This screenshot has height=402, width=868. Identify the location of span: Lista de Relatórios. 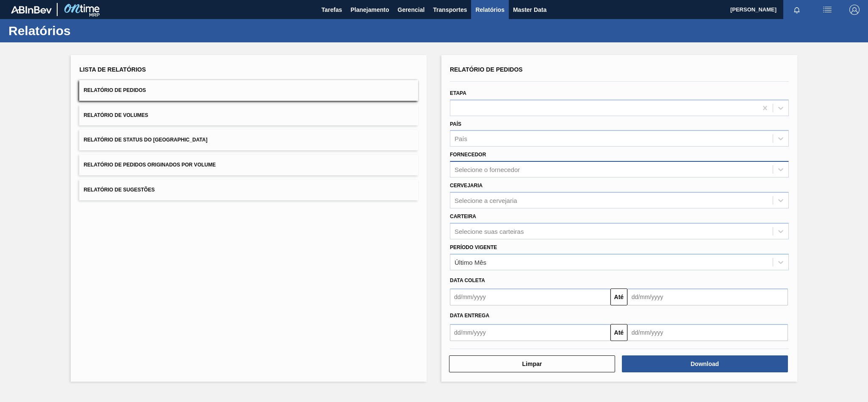
(112, 69).